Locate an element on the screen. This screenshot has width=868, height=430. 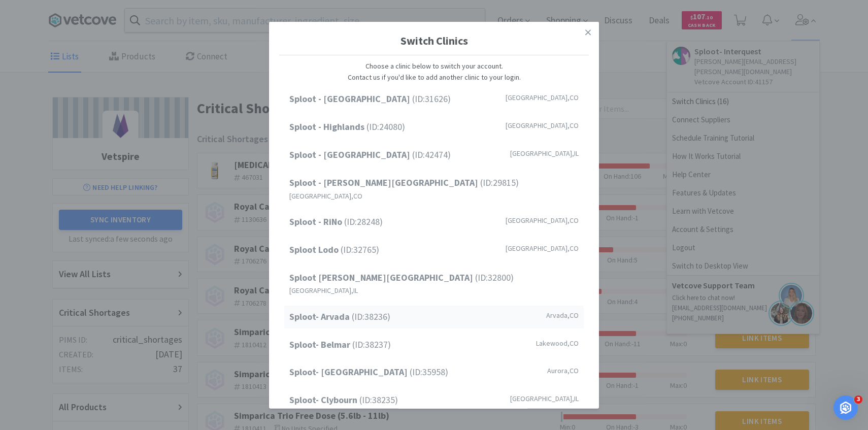
span: (ID: 38235 ) is located at coordinates (343, 400).